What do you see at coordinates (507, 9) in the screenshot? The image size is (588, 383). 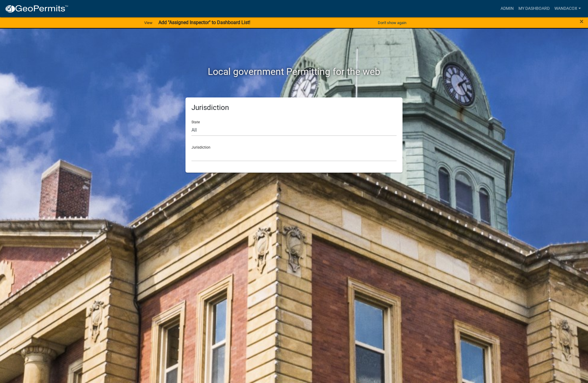 I see `a: Admin` at bounding box center [507, 9].